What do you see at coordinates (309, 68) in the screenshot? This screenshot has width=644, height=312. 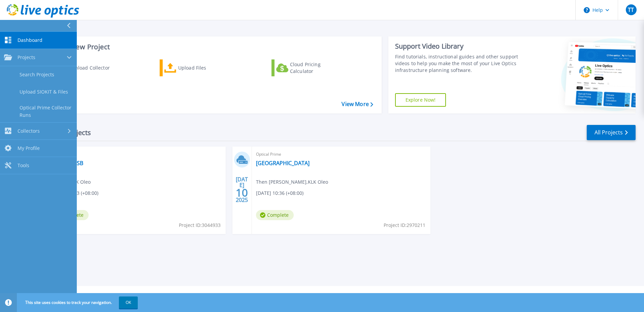 I see `a: Cloud Pricing Calculator` at bounding box center [309, 68].